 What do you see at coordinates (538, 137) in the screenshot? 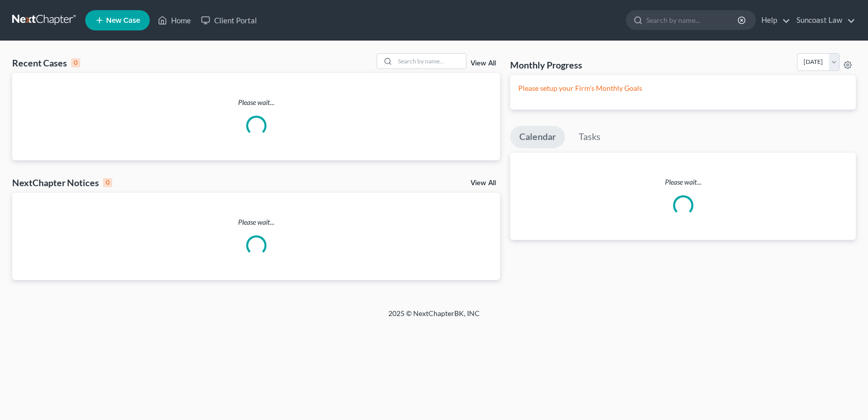
I see `a: Calendar` at bounding box center [538, 137].